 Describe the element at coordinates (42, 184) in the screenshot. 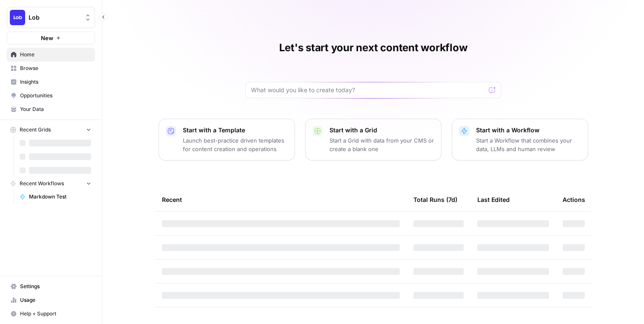

I see `span: Recent Workflows` at that location.